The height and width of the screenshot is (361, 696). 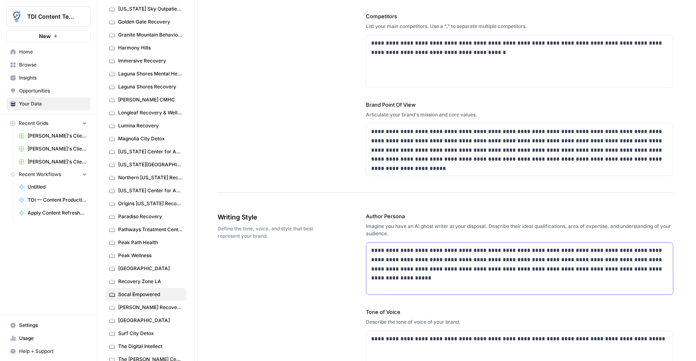 I want to click on span: Usage, so click(x=53, y=339).